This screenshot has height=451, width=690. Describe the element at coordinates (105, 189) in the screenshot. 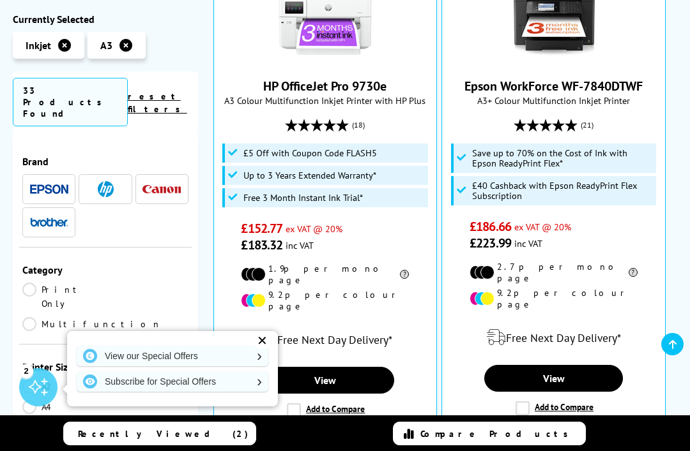

I see `a: HP` at that location.